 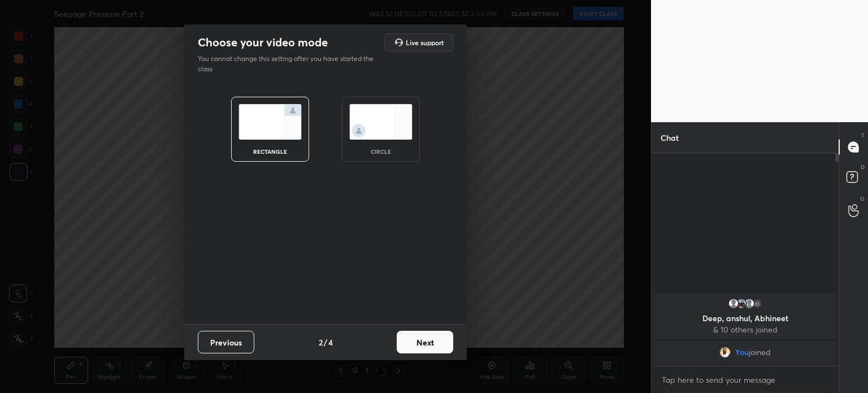 What do you see at coordinates (670, 138) in the screenshot?
I see `p: Chat` at bounding box center [670, 138].